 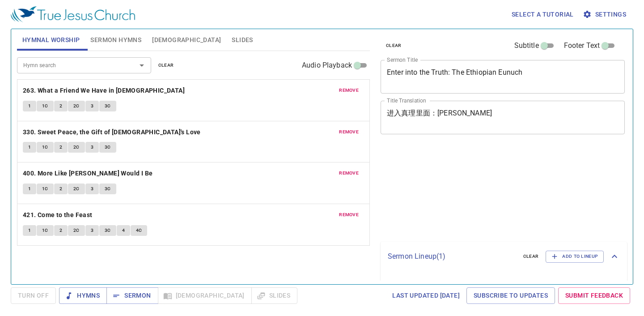 What do you see at coordinates (83, 295) in the screenshot?
I see `button: Hymns` at bounding box center [83, 295].